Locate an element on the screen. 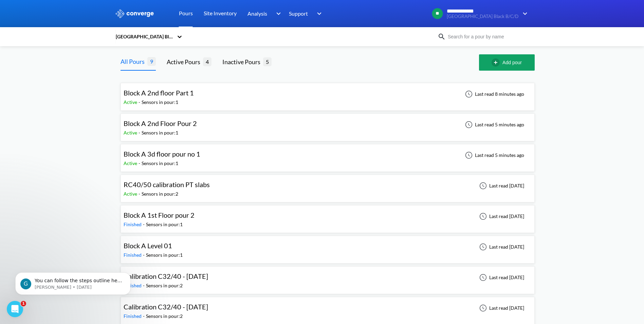  span: Support is located at coordinates (299, 13).